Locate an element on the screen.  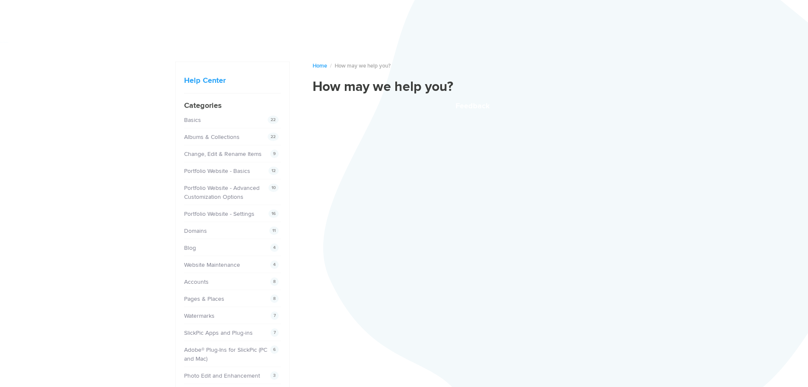
a: Portfolio Website - Basics is located at coordinates (217, 171).